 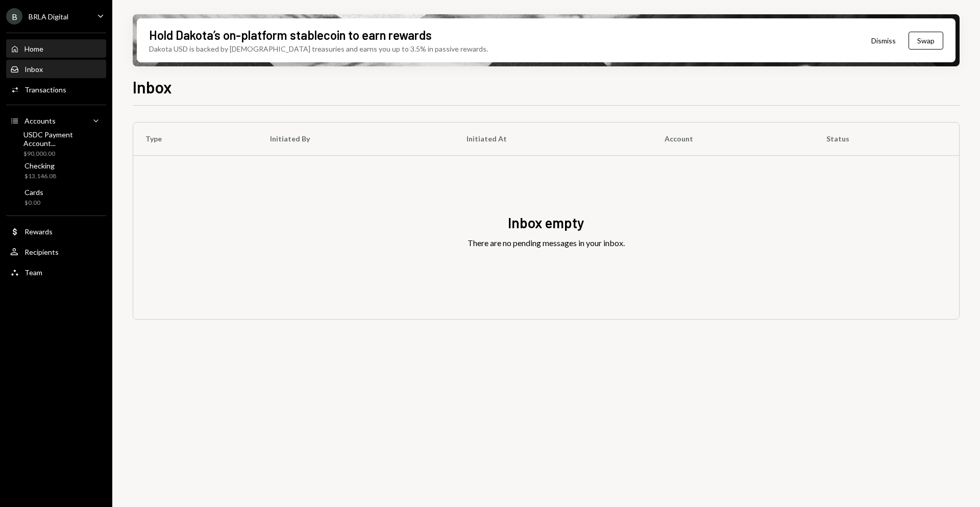 I want to click on div: $13,146.08, so click(x=40, y=176).